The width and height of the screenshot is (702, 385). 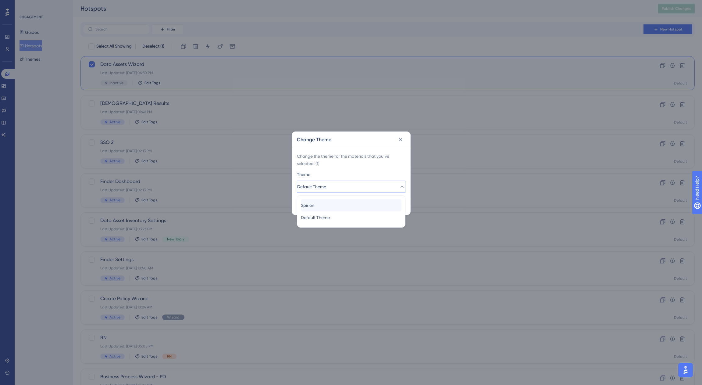 What do you see at coordinates (9, 9) in the screenshot?
I see `button: Open AI Assistant Launcher` at bounding box center [9, 9].